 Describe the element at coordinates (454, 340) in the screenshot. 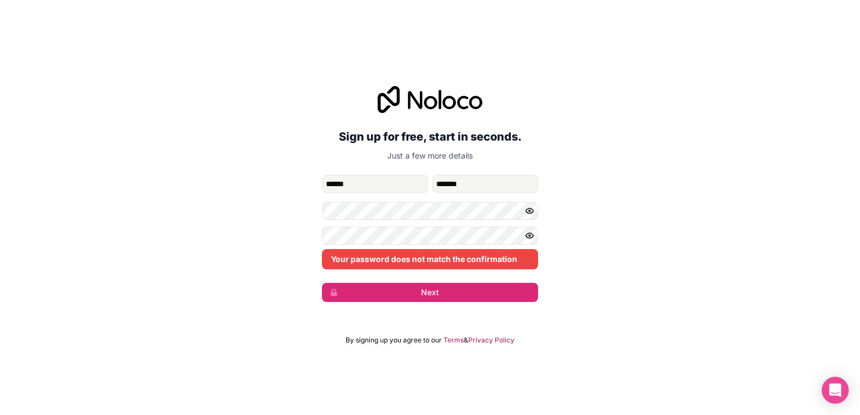

I see `a: Terms` at that location.